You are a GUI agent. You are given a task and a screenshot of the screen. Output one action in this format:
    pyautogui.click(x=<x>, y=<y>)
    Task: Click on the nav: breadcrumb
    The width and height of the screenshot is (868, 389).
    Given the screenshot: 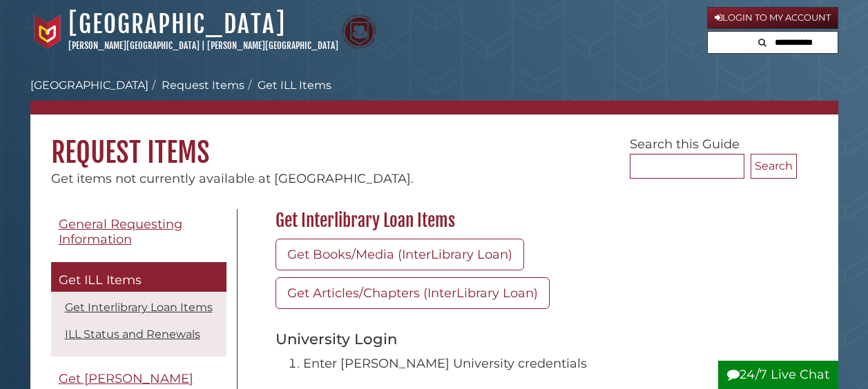 What is the action you would take?
    pyautogui.click(x=434, y=96)
    